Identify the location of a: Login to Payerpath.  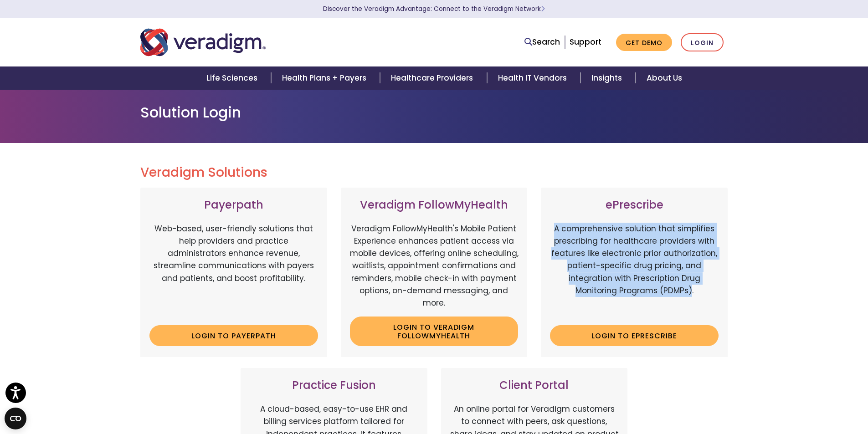
(234, 336).